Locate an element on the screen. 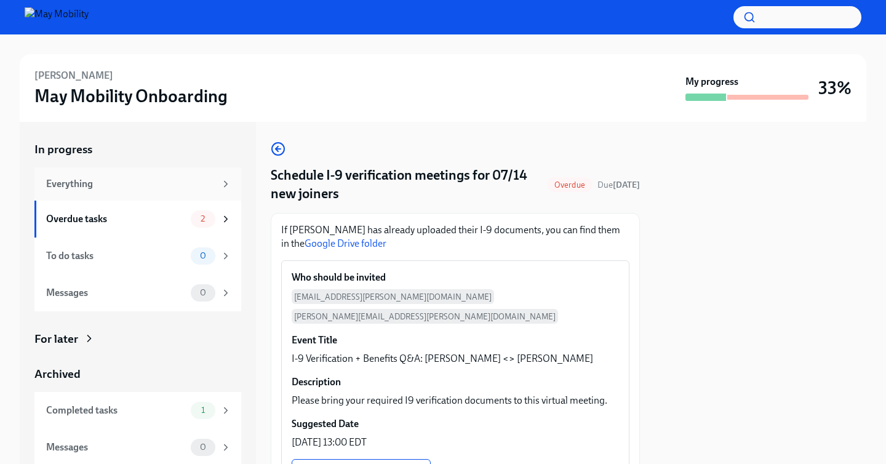 This screenshot has width=886, height=464. img: May Mobility is located at coordinates (57, 17).